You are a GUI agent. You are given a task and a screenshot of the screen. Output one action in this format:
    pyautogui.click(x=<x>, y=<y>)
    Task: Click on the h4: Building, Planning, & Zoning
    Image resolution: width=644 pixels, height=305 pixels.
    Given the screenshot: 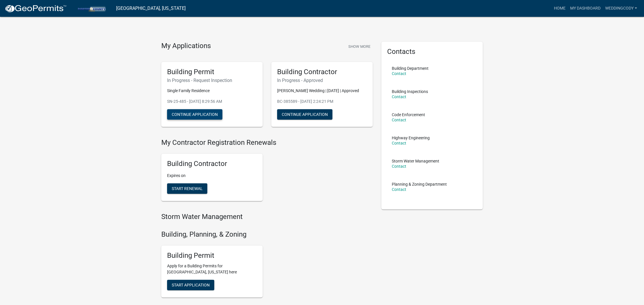 What is the action you would take?
    pyautogui.click(x=267, y=234)
    